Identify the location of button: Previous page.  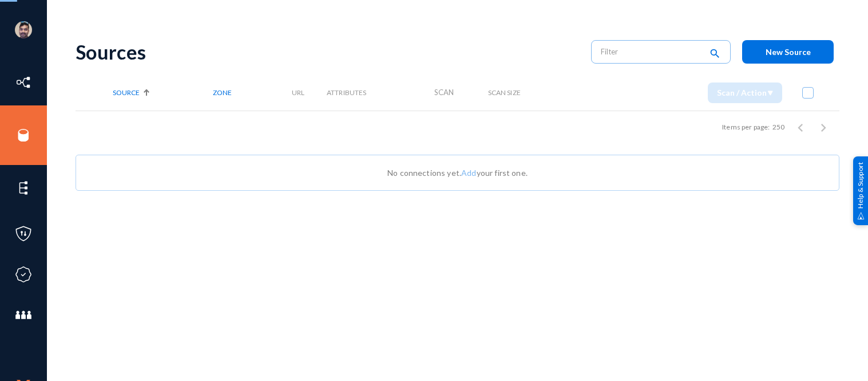
(800, 127).